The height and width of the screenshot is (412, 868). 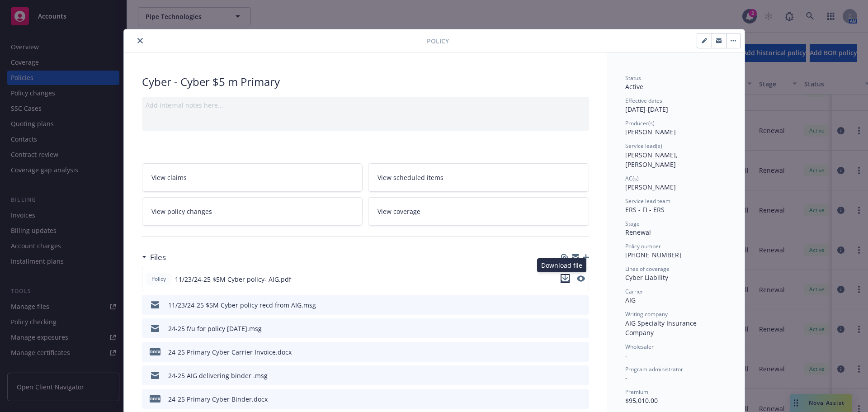 I want to click on div: Cyber - Cyber $5 m Primary, so click(x=365, y=82).